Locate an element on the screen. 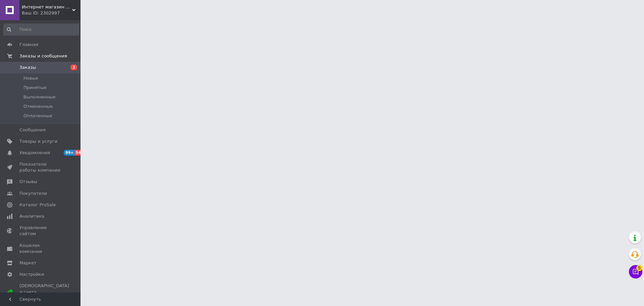  span: Настройки is located at coordinates (32, 274).